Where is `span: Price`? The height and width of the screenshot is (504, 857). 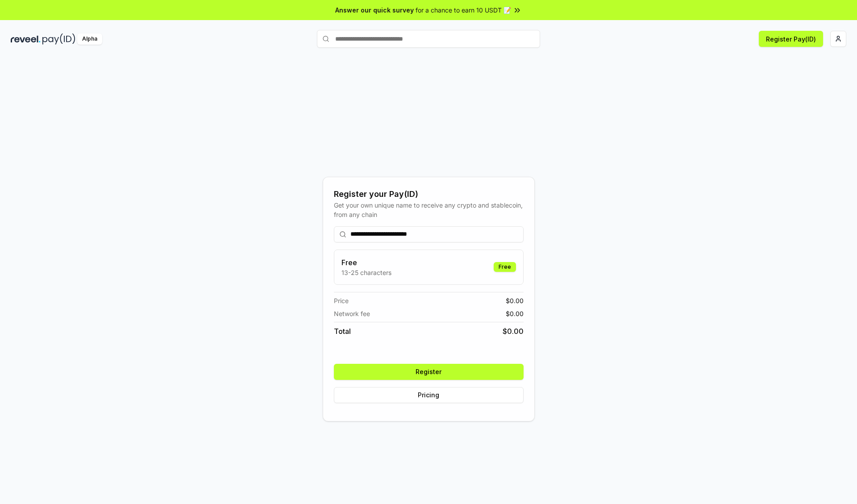
span: Price is located at coordinates (341, 300).